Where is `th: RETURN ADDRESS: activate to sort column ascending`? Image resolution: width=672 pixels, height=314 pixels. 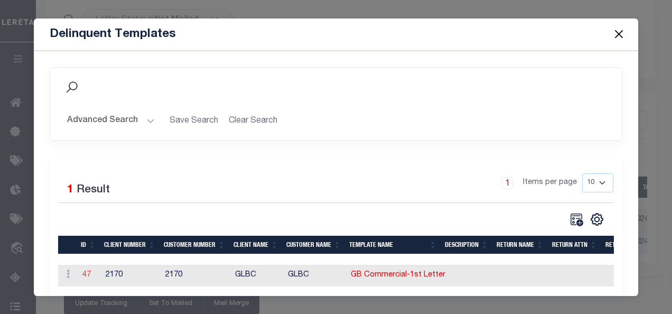
th: RETURN ADDRESS: activate to sort column ascending is located at coordinates (634, 245).